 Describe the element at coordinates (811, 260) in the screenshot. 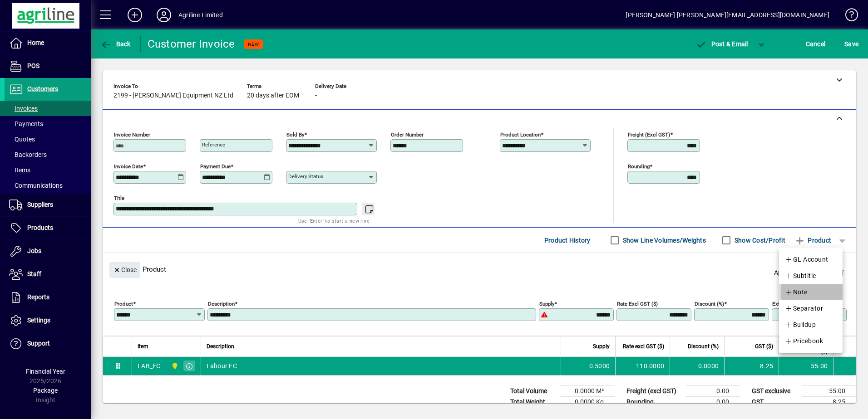

I see `button: GL Account` at that location.